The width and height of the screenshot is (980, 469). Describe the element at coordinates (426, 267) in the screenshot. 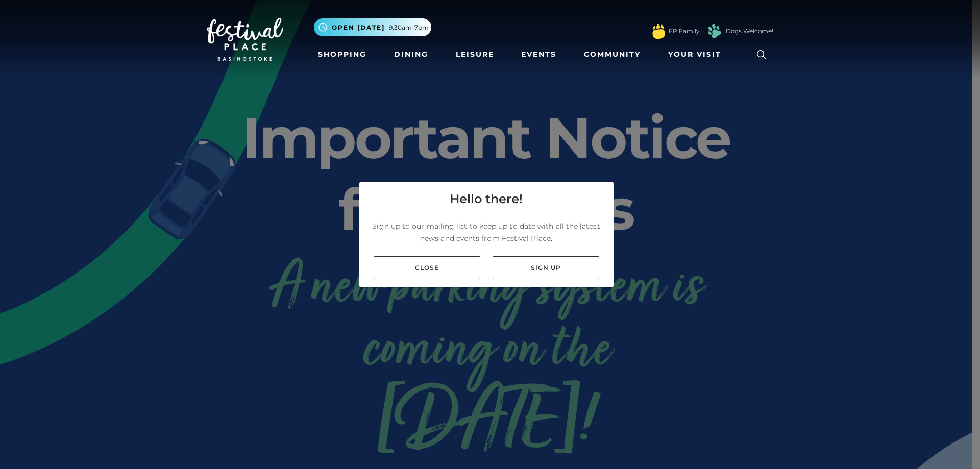

I see `a: Close` at that location.